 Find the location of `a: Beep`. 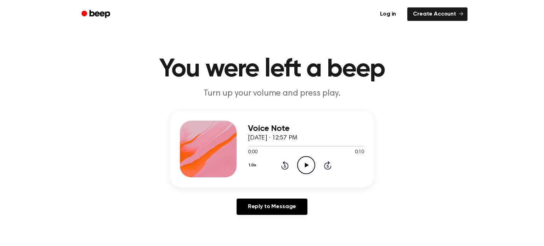

a: Beep is located at coordinates (96, 14).